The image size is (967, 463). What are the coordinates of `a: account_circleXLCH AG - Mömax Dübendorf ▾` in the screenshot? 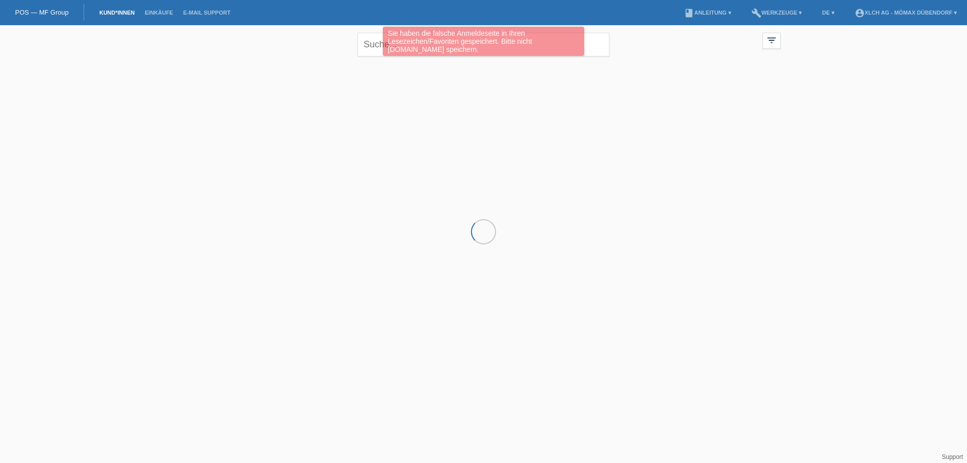 It's located at (905, 13).